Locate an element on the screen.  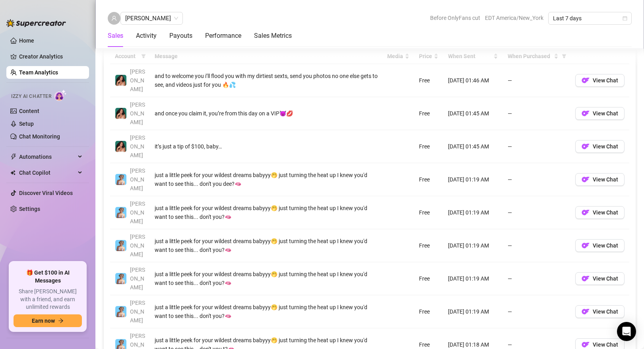
span: lyka darvin is located at coordinates (151, 18).